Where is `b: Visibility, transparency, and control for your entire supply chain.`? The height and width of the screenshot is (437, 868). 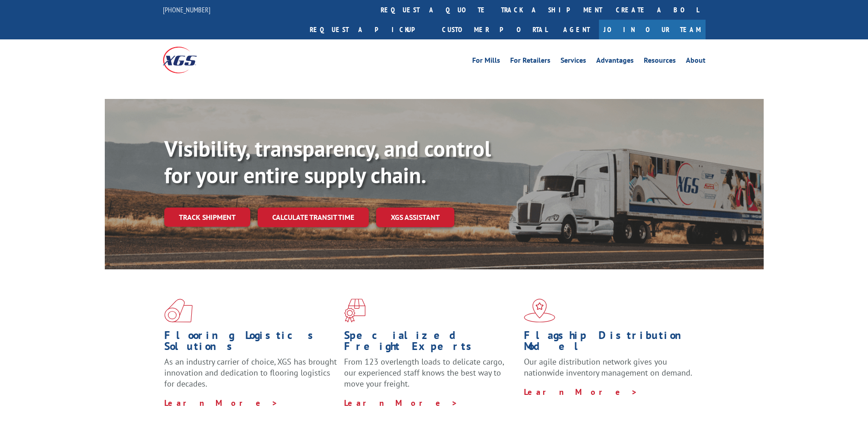
b: Visibility, transparency, and control for your entire supply chain. is located at coordinates (328, 162).